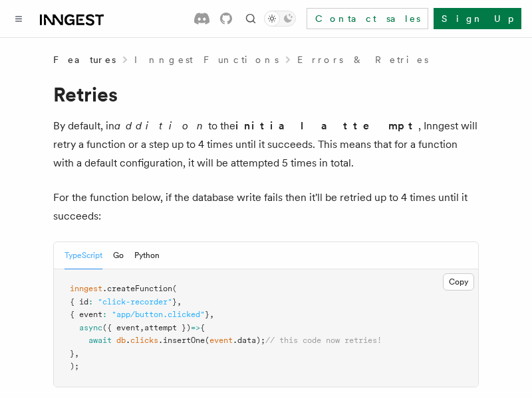 The image size is (532, 398). I want to click on p: By default, in to the , Inngest will retry a function or a step up to 4 times until it succeeds. ..., so click(266, 144).